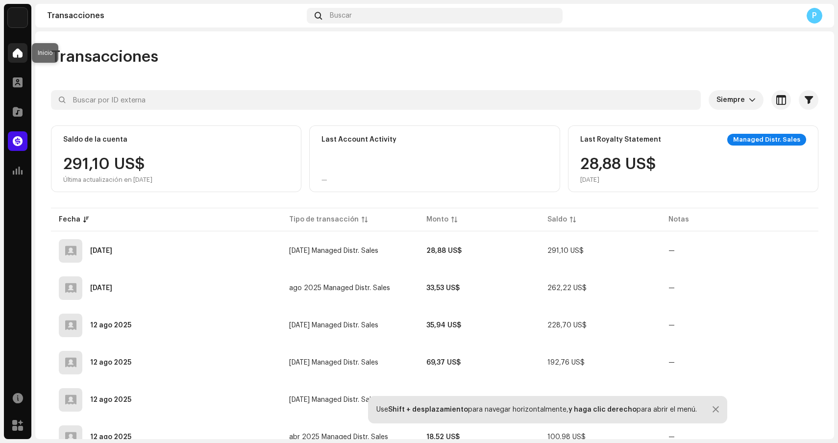 This screenshot has height=443, width=838. Describe the element at coordinates (566, 363) in the screenshot. I see `span: 192,76 US$` at that location.